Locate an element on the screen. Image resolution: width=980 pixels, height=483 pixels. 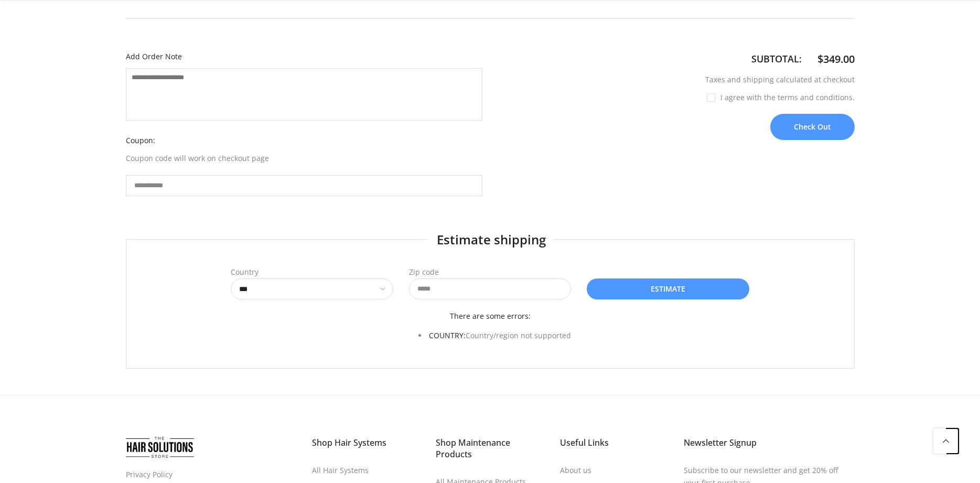
label: I agree with the terms and conditions. is located at coordinates (781, 97).